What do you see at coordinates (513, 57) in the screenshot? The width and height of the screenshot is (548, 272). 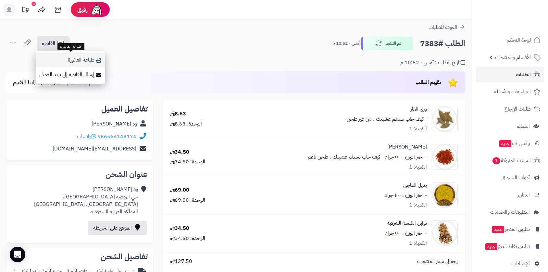 I see `span: الأقسام والمنتجات` at bounding box center [513, 57].